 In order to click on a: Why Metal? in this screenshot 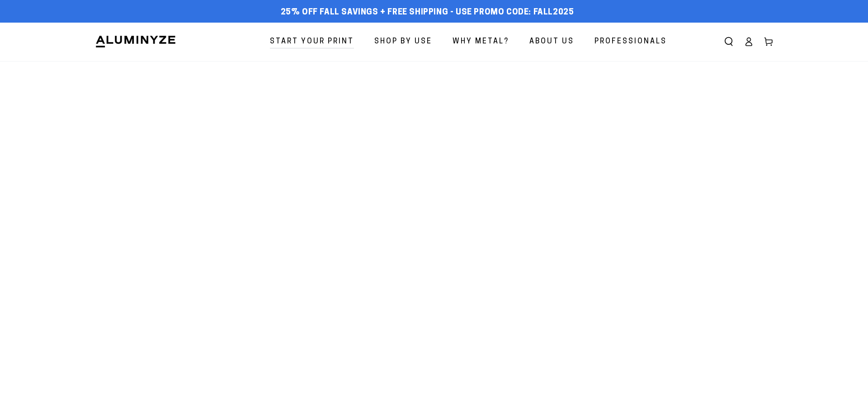, I will do `click(481, 42)`.